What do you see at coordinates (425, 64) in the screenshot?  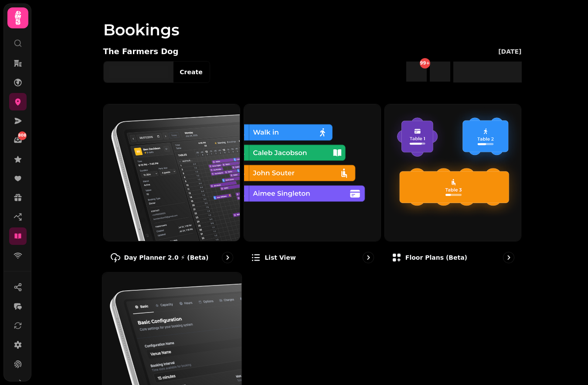 I see `span: 99+` at bounding box center [425, 64].